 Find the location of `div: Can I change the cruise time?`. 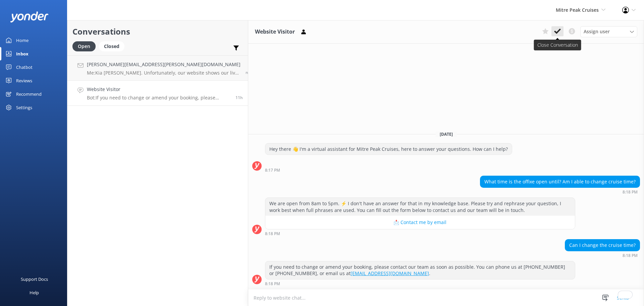

div: Can I change the cruise time? is located at coordinates (602, 245).